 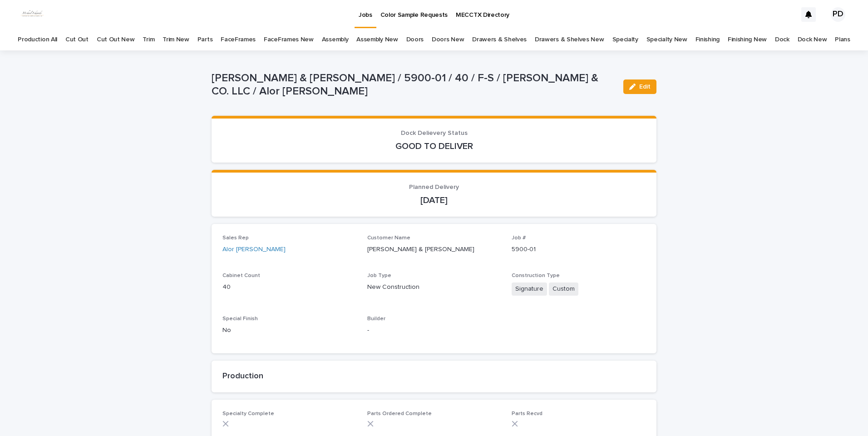 What do you see at coordinates (434, 187) in the screenshot?
I see `span: Planned Delivery` at bounding box center [434, 187].